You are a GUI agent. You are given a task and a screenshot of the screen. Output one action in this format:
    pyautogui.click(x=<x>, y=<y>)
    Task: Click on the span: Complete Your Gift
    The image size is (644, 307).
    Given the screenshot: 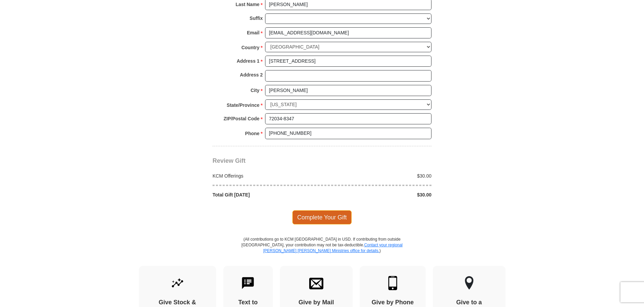 What is the action you would take?
    pyautogui.click(x=322, y=217)
    